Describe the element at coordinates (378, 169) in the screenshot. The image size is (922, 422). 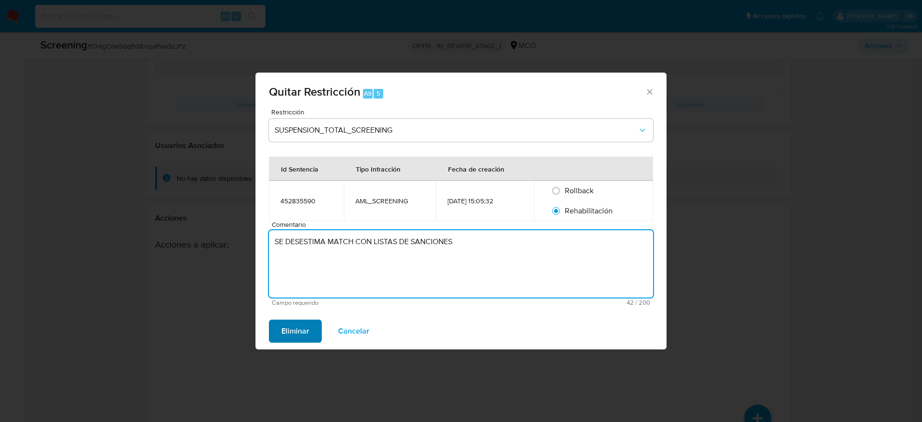
I see `div: Tipo Infracción` at that location.